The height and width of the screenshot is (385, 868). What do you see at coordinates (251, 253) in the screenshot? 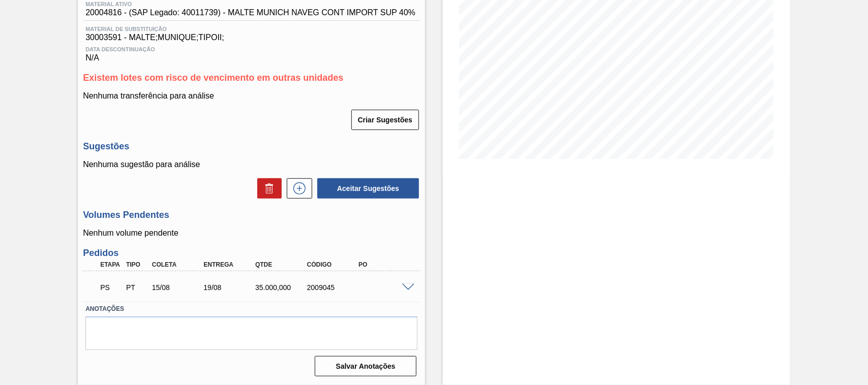
I see `h3: Pedidos` at bounding box center [251, 253].